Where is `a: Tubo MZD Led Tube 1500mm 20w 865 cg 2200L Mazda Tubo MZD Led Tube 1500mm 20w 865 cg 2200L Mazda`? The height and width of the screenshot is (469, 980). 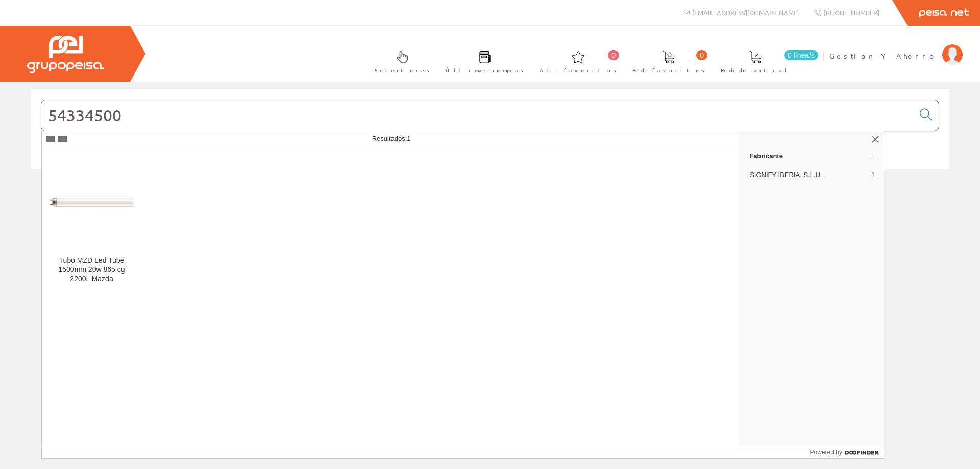 a: Tubo MZD Led Tube 1500mm 20w 865 cg 2200L Mazda Tubo MZD Led Tube 1500mm 20w 865 cg 2200L Mazda is located at coordinates (91, 222).